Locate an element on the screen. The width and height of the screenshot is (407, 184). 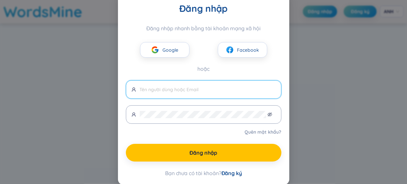
font: Google is located at coordinates (171, 50).